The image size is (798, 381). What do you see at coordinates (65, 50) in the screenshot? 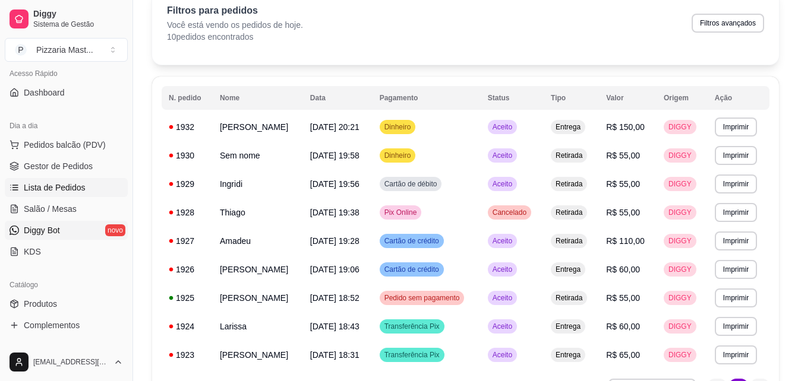
I see `div: Pizzaria Mast ...` at bounding box center [65, 50].